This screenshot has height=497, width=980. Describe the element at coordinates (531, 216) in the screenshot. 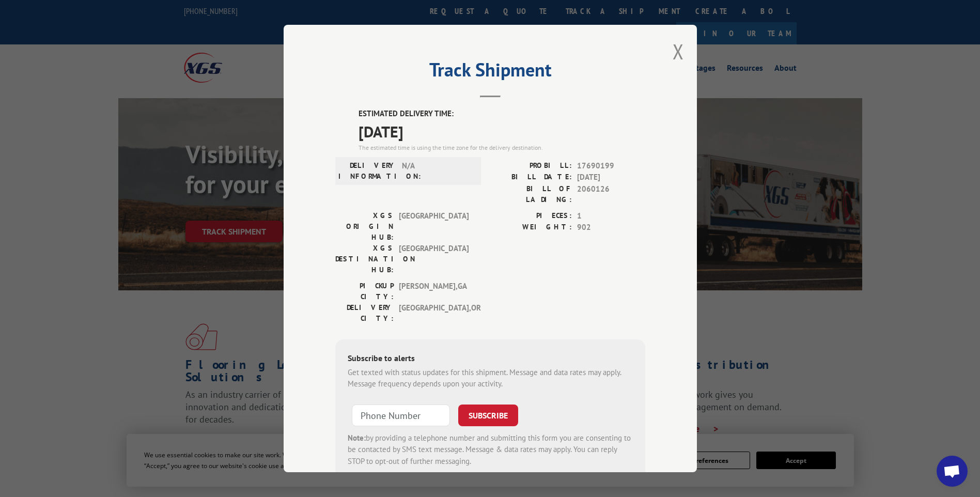

I see `label: PIECES:` at that location.